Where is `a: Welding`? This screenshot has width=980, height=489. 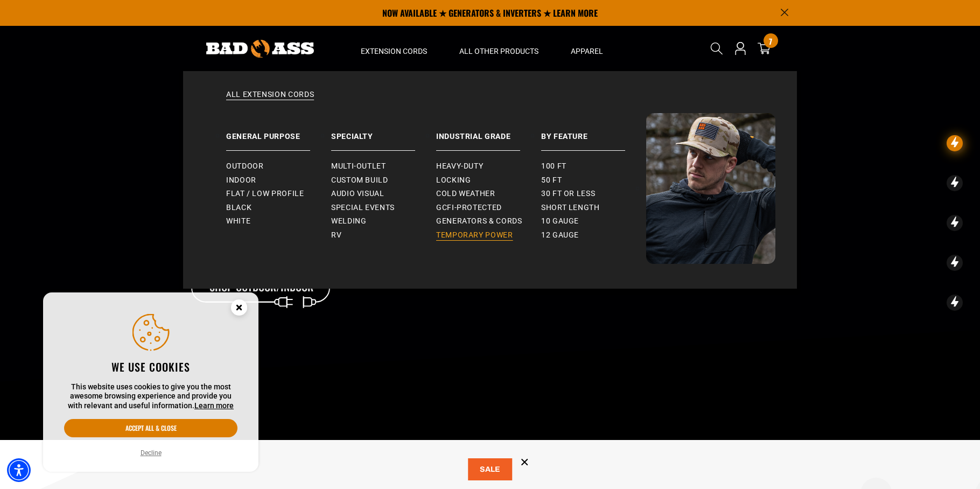
a: Welding is located at coordinates (384, 222).